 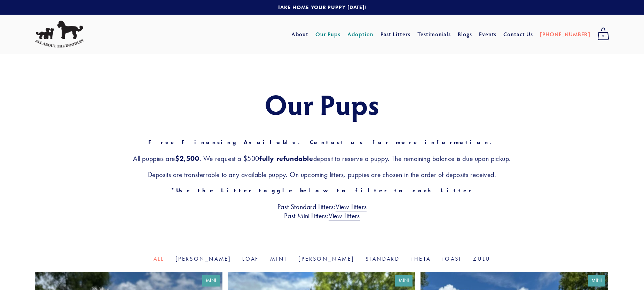 What do you see at coordinates (59, 34) in the screenshot?
I see `img: All About The Doodles` at bounding box center [59, 34].